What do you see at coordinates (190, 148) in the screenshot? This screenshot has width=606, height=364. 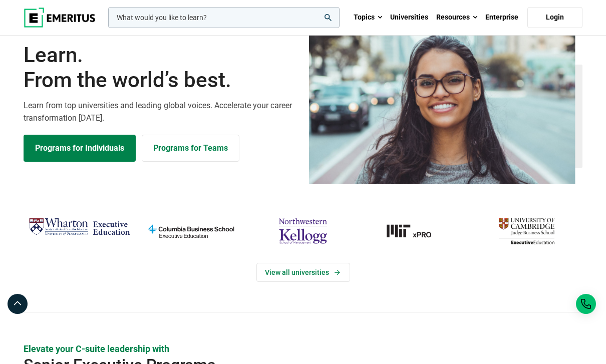 I see `a: Explore for Business` at bounding box center [190, 148].